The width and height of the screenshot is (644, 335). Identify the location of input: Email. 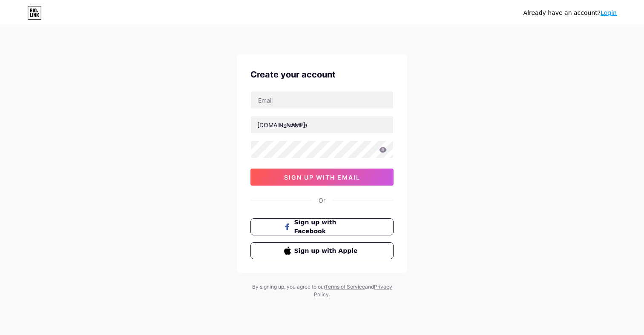
(322, 100).